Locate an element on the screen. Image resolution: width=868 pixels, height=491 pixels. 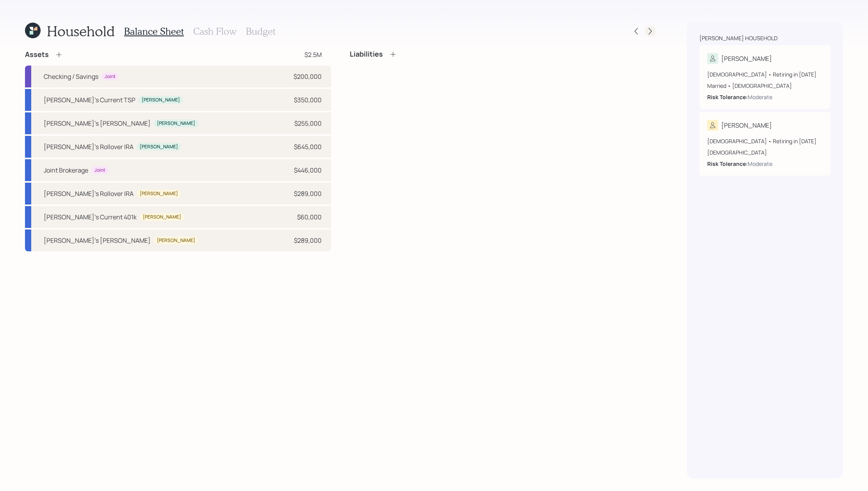
h1: Household is located at coordinates (81, 31).